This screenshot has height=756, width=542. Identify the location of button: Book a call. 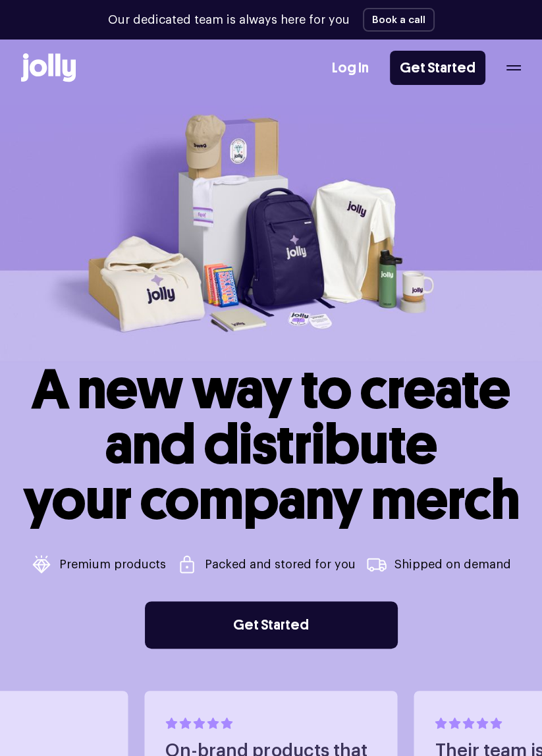
(398, 20).